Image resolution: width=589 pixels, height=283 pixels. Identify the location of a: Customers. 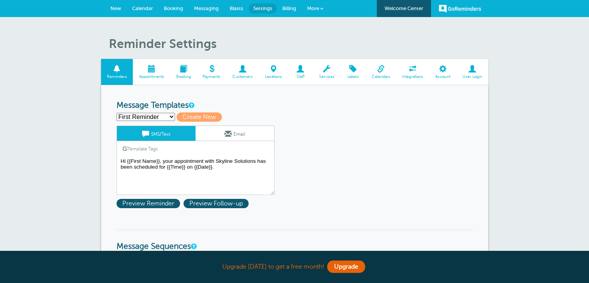
(243, 72).